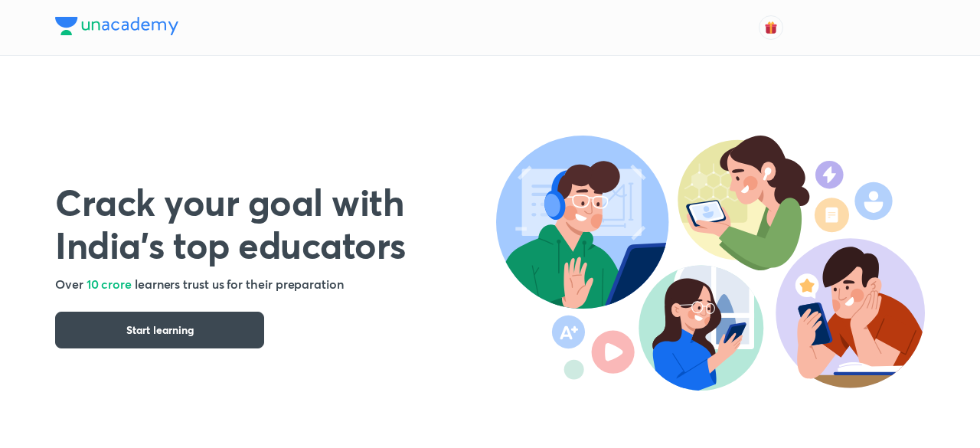 The height and width of the screenshot is (448, 980). I want to click on span: Start learning, so click(160, 330).